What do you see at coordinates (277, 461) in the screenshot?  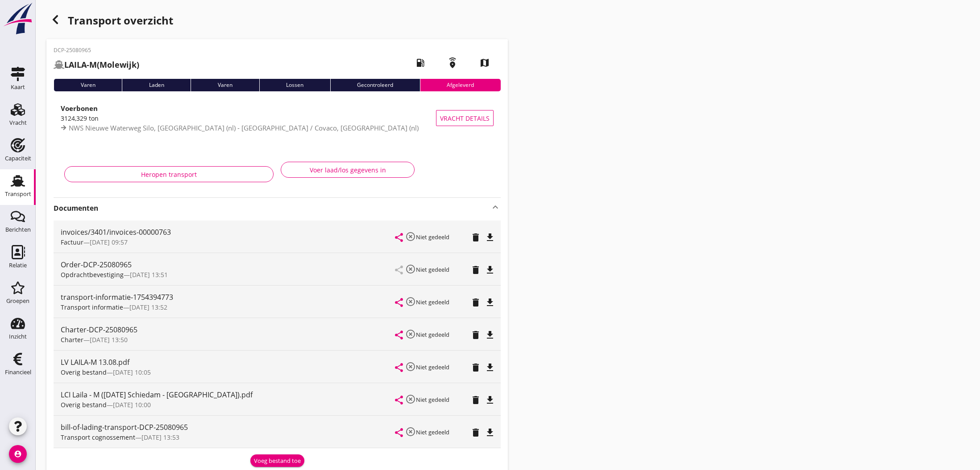 I see `button: Voeg bestand toe` at bounding box center [277, 461].